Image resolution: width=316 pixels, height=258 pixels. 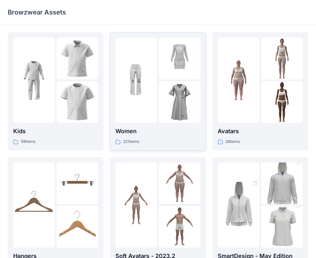 What do you see at coordinates (28, 141) in the screenshot?
I see `p: 59 items` at bounding box center [28, 141].